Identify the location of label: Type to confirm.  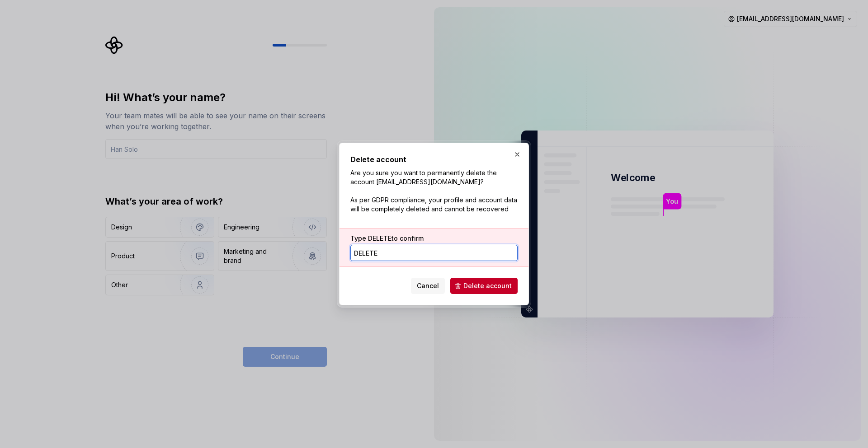
(387, 238).